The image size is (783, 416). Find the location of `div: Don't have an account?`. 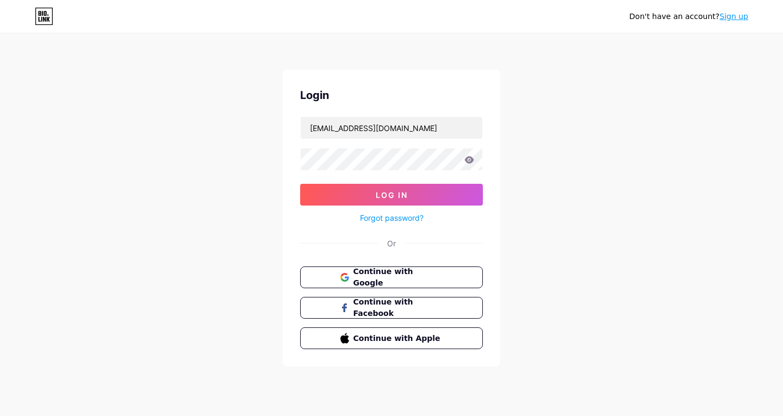

div: Don't have an account? is located at coordinates (688, 16).